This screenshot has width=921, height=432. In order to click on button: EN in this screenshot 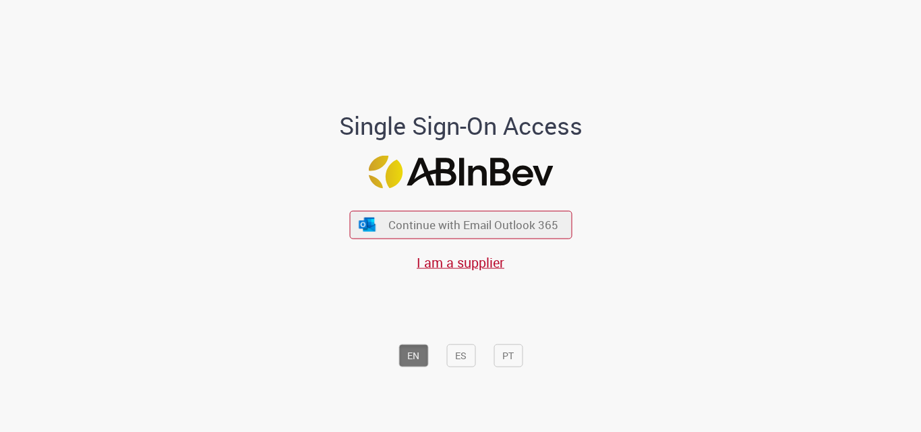, I will do `click(413, 355)`.